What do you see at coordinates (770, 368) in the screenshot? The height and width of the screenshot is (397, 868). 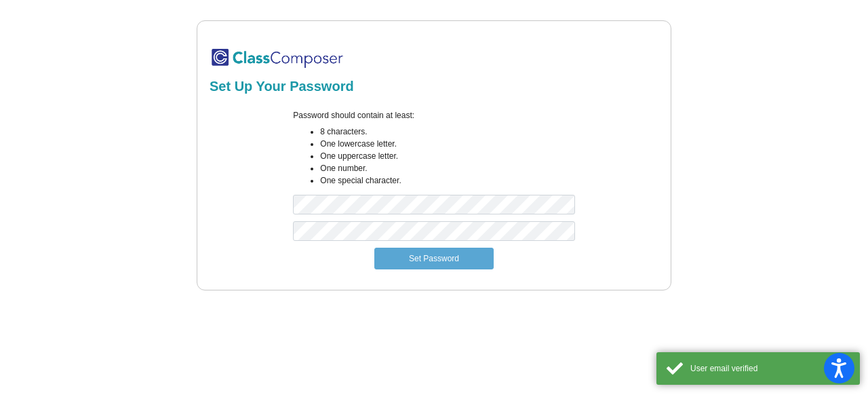 I see `div: User email verified` at bounding box center [770, 368].